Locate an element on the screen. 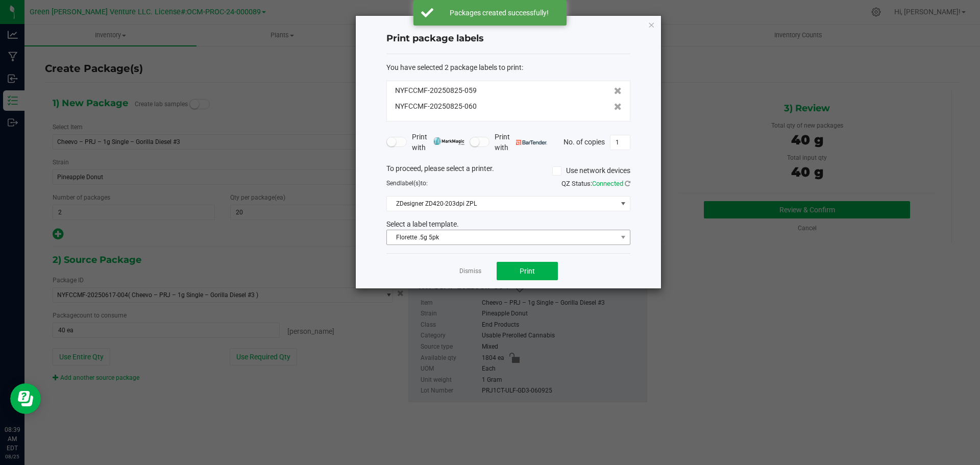 The image size is (980, 465). a: Dismiss is located at coordinates (470, 271).